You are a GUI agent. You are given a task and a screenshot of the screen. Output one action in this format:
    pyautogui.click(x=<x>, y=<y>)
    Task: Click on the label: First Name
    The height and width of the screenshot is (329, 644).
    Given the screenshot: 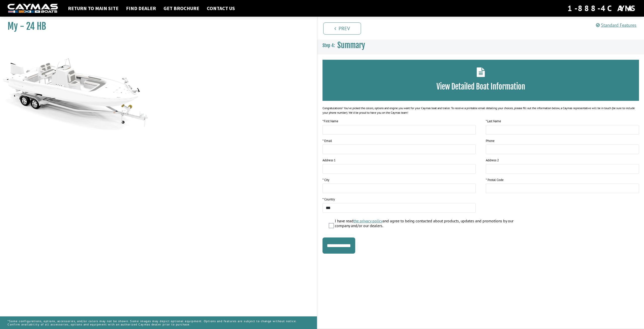 What is the action you would take?
    pyautogui.click(x=330, y=122)
    